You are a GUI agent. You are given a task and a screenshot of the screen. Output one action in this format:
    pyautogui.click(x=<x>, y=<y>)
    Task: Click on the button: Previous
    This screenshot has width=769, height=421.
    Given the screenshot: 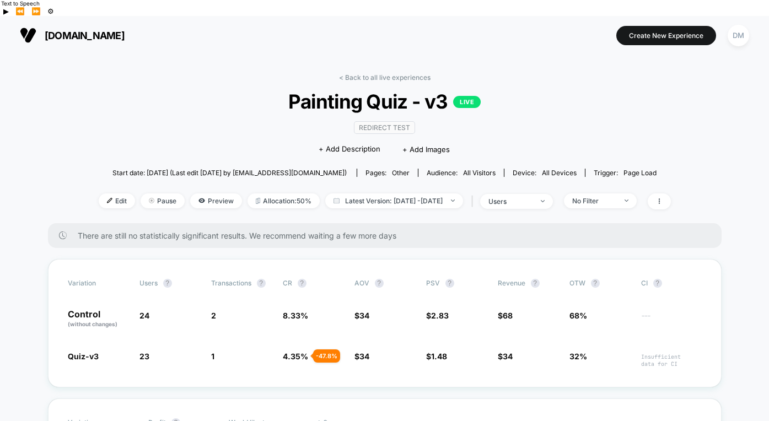 What is the action you would take?
    pyautogui.click(x=20, y=11)
    